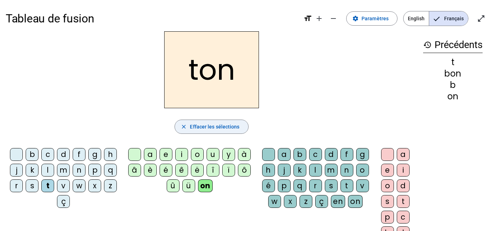 Image resolution: width=494 pixels, height=231 pixels. Describe the element at coordinates (356, 19) in the screenshot. I see `mat-icon: settings` at that location.